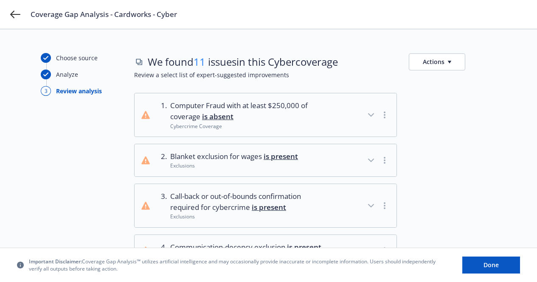  What do you see at coordinates (162, 206) in the screenshot?
I see `div: 3 .` at bounding box center [162, 206].